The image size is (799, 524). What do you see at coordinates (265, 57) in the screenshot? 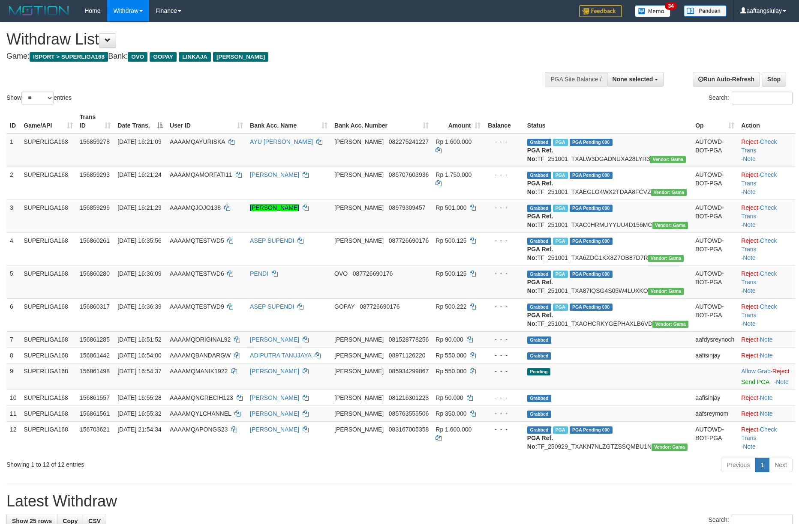
I see `h4: Game: Bank:` at bounding box center [265, 57].